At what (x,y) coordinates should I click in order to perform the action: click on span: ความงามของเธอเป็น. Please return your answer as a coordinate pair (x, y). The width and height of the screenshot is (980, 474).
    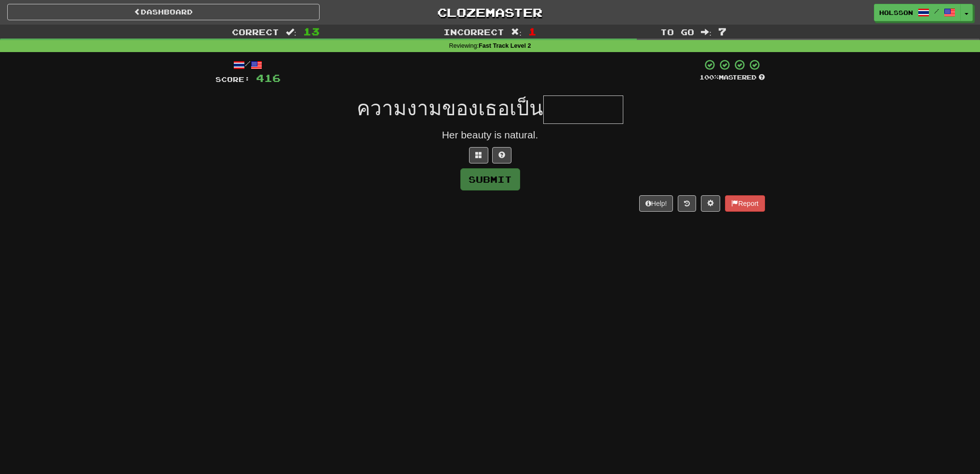
    Looking at the image, I should click on (450, 108).